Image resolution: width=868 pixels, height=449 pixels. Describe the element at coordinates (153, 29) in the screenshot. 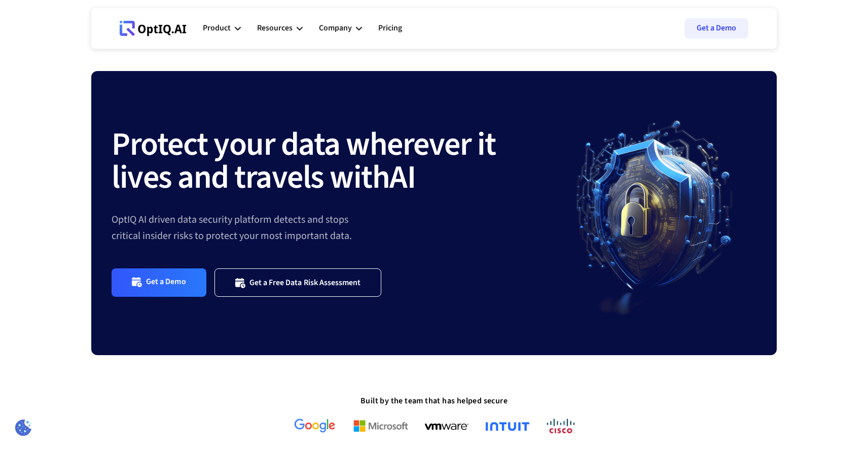

I see `a: Webflow Homepage` at that location.